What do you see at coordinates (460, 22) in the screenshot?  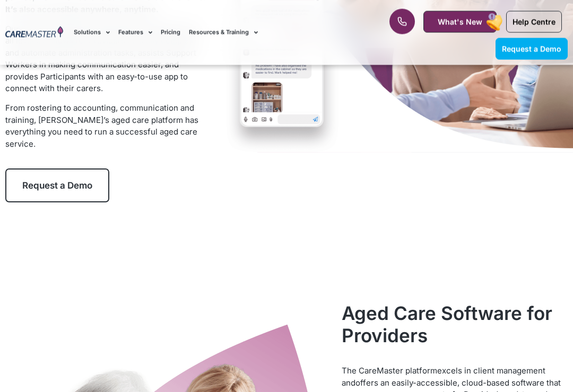 I see `span: What's New` at bounding box center [460, 22].